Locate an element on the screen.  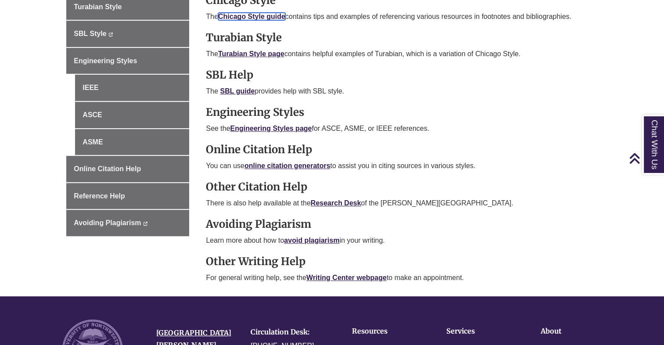
a: Back to Top is located at coordinates (645, 158).